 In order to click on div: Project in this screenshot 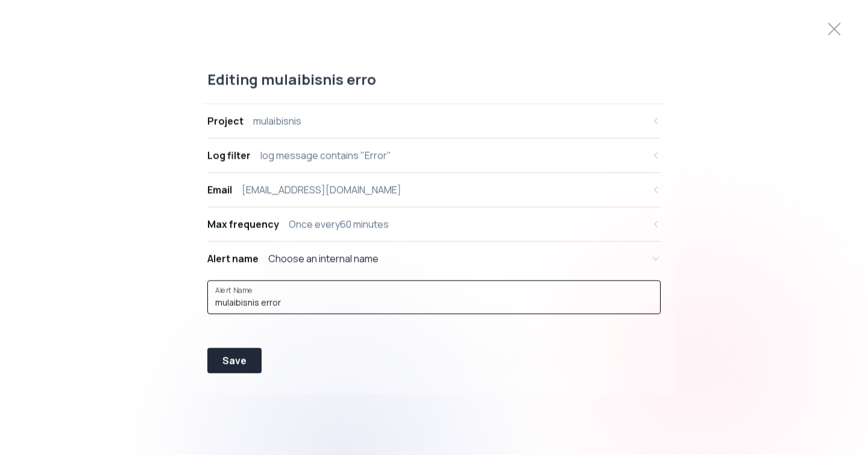, I will do `click(226, 121)`.